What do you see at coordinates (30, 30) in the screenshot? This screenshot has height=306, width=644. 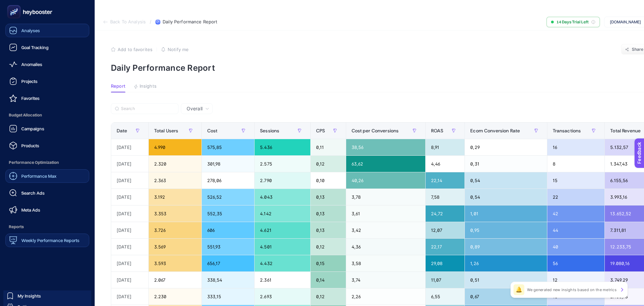 I see `span: Analyses` at bounding box center [30, 30].